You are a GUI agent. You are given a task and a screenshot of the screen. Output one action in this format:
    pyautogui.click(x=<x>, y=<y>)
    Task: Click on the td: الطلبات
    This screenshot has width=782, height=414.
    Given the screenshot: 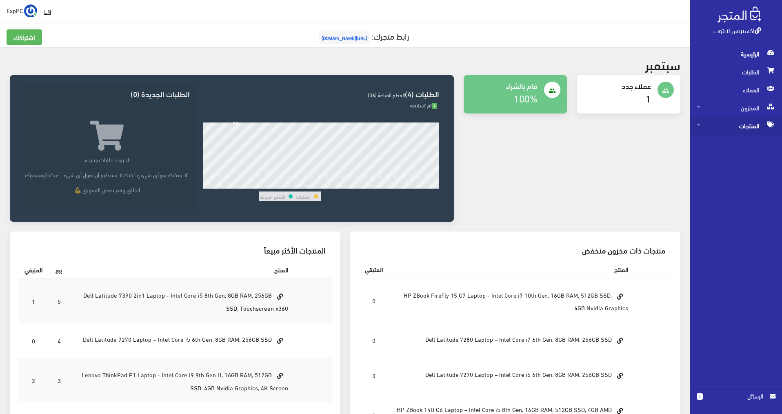 What is the action you would take?
    pyautogui.click(x=303, y=196)
    